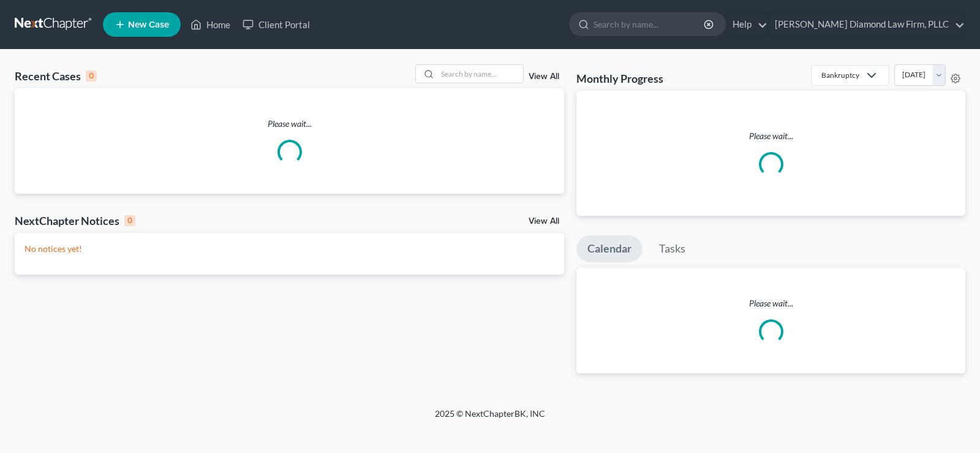  I want to click on span: New Case, so click(148, 24).